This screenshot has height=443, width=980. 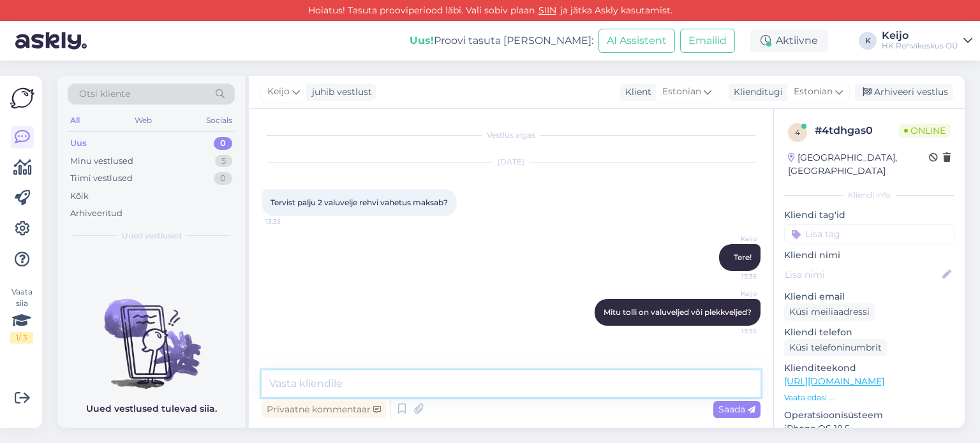 I want to click on div: Klient, so click(x=636, y=92).